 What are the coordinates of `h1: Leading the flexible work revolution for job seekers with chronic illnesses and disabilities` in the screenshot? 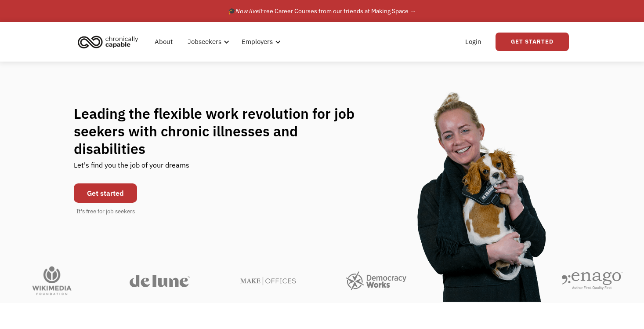 It's located at (223, 131).